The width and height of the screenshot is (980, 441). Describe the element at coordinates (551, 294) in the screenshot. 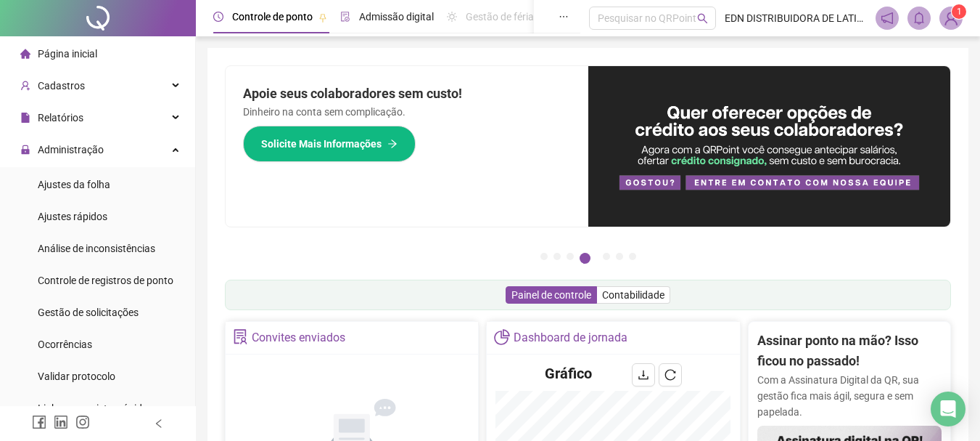

I see `span: Painel de controle` at that location.